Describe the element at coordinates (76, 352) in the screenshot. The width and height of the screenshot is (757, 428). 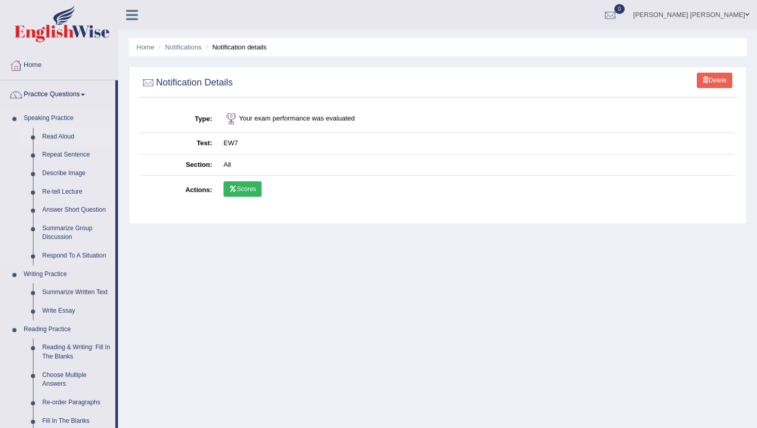
I see `a: Reading & Writing: Fill In The Blanks` at that location.